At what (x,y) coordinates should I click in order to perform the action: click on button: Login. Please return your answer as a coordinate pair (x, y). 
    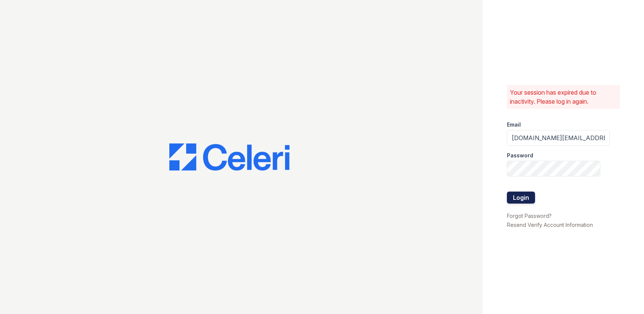
    Looking at the image, I should click on (522, 198).